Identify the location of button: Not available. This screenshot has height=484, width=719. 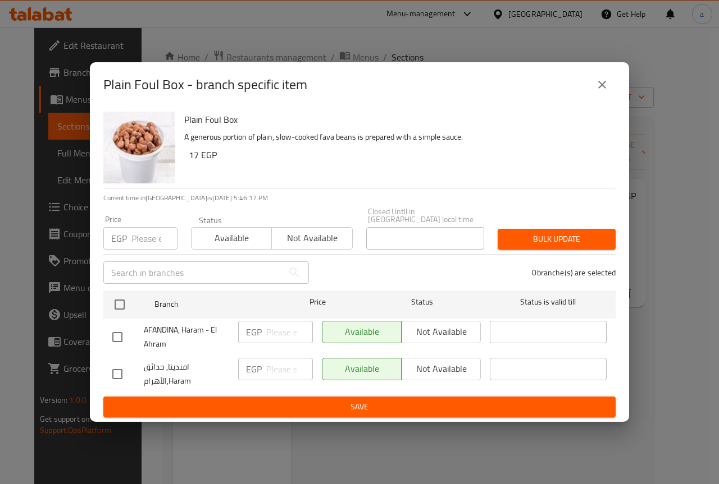
(312, 239).